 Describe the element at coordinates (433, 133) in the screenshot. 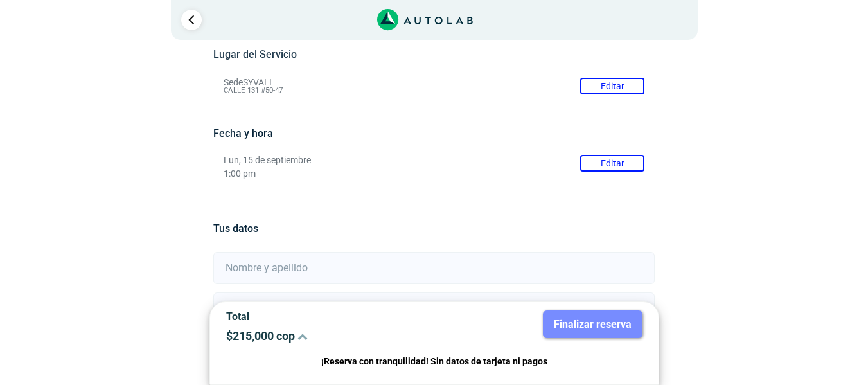

I see `h5: Fecha y hora` at that location.